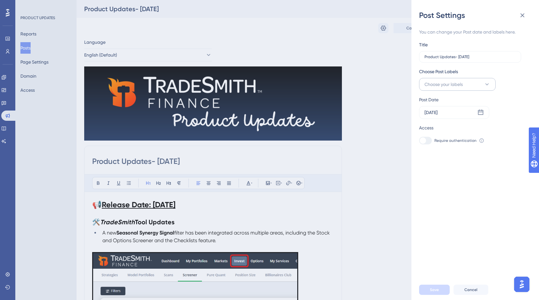 Image resolution: width=539 pixels, height=300 pixels. Describe the element at coordinates (470, 57) in the screenshot. I see `input: Type the value` at that location.